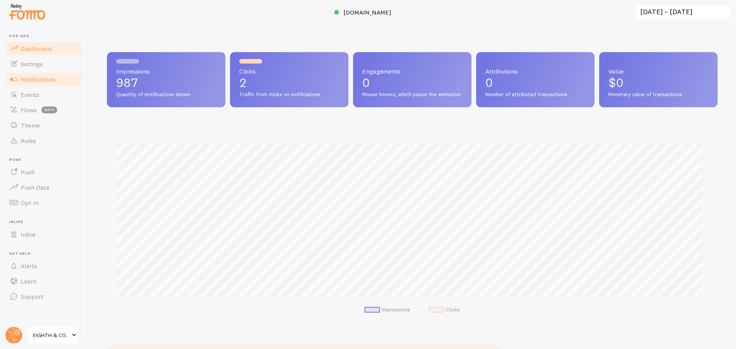 The image size is (736, 349). Describe the element at coordinates (30, 95) in the screenshot. I see `span: Events` at that location.